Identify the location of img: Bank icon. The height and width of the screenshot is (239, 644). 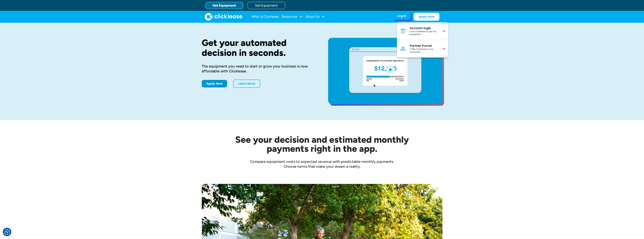
(403, 31).